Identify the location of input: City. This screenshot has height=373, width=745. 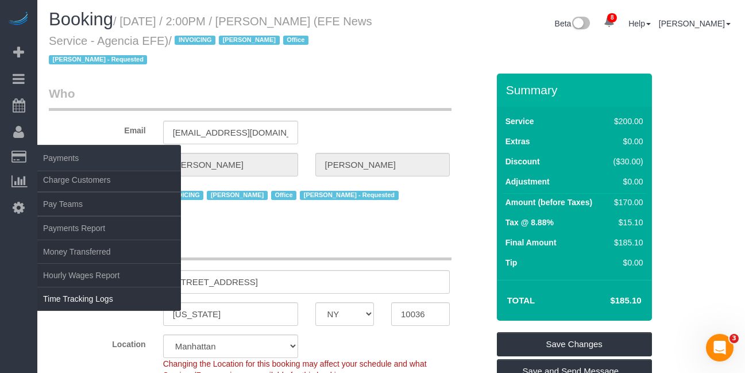
(230, 314).